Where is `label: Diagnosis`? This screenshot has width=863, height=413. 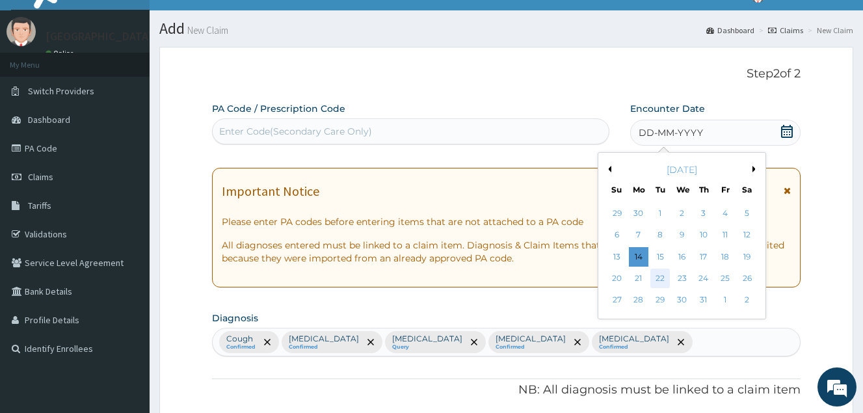 label: Diagnosis is located at coordinates (235, 318).